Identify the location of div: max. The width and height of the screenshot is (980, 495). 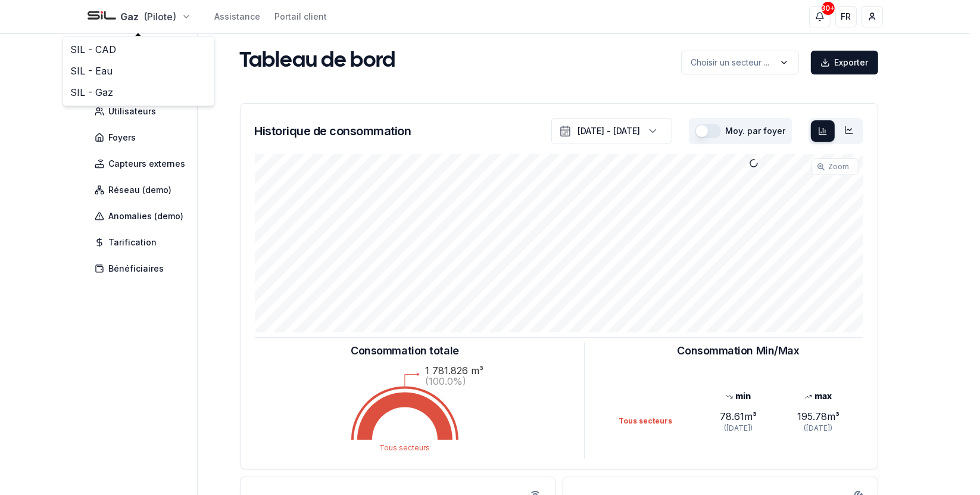
(818, 396).